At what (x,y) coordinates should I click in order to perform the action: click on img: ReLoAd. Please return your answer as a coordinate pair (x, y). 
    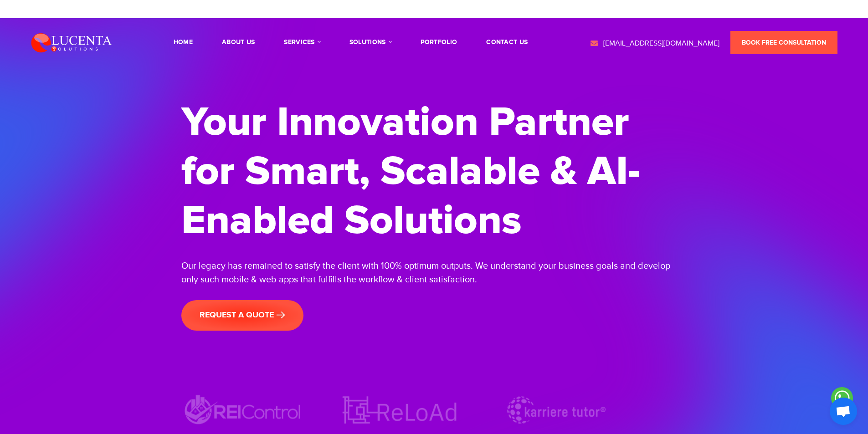
    Looking at the image, I should click on (399, 410).